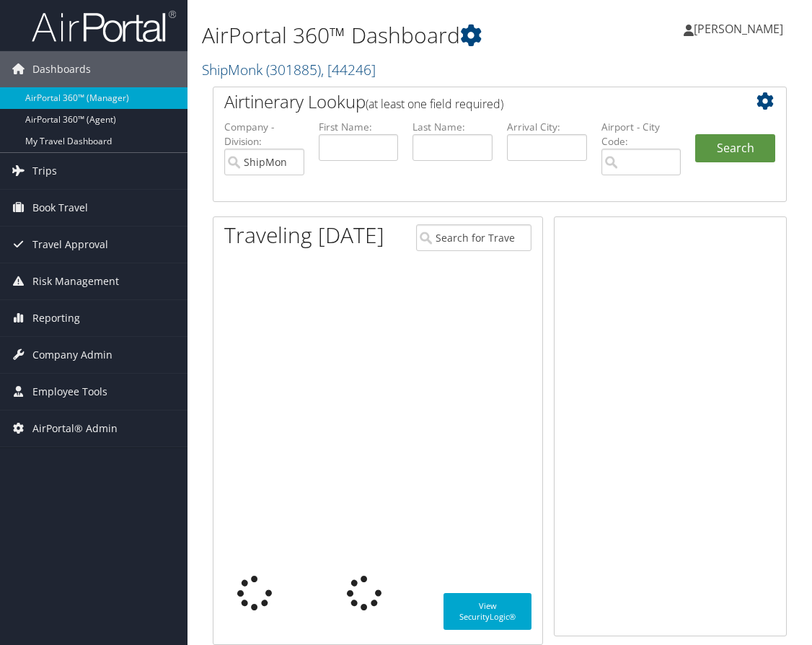  What do you see at coordinates (75, 429) in the screenshot?
I see `span: AirPortal® Admin` at bounding box center [75, 429].